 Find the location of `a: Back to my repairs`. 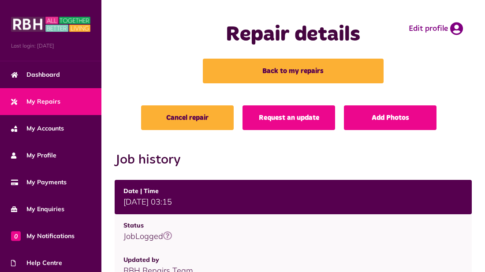

a: Back to my repairs is located at coordinates (293, 71).